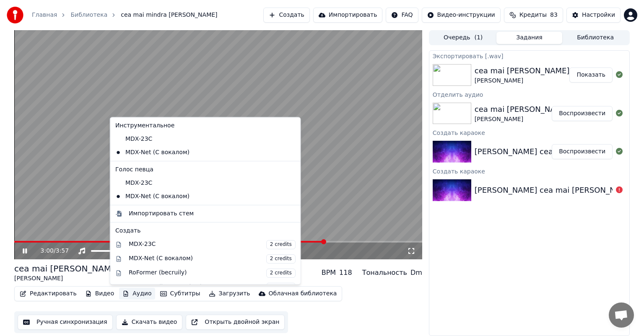 The image size is (644, 336). Describe the element at coordinates (593, 15) in the screenshot. I see `button: Настройки` at that location.